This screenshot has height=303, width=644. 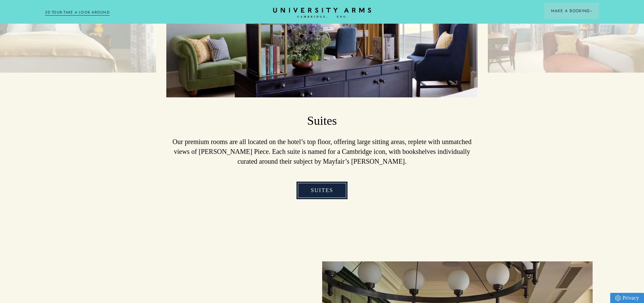 What do you see at coordinates (77, 13) in the screenshot?
I see `a: 3D TOUR:TAKE A LOOK AROUND` at bounding box center [77, 13].